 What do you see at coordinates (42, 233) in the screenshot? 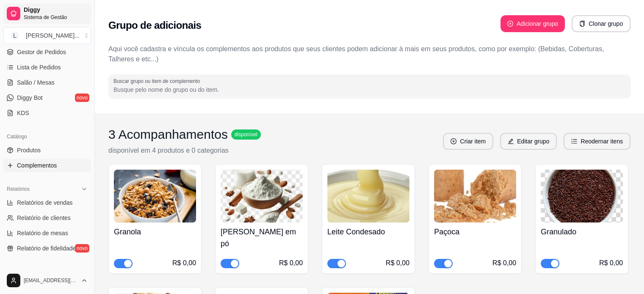
I see `span: Relatório de mesas` at bounding box center [42, 233].